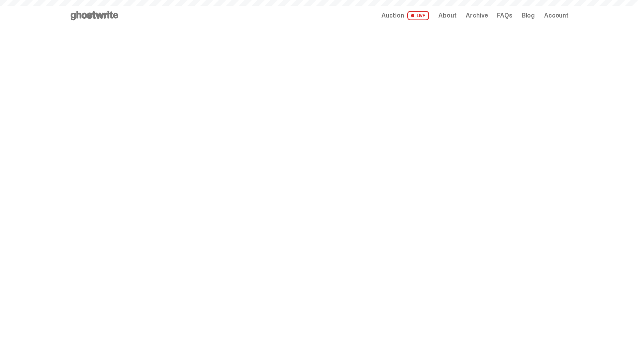 The height and width of the screenshot is (364, 644). I want to click on a: About, so click(447, 16).